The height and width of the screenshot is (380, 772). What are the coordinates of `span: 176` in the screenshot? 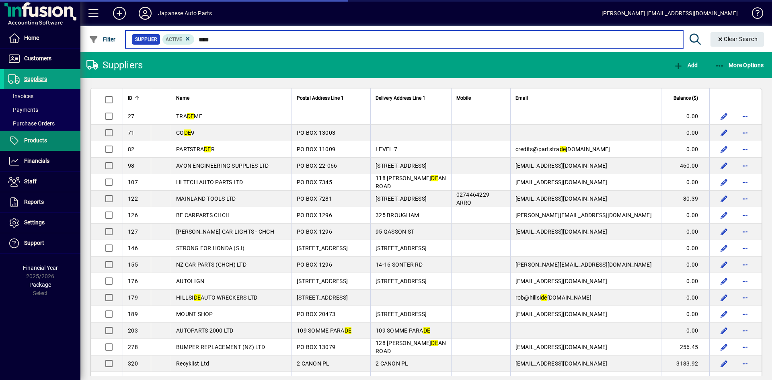 It's located at (133, 281).